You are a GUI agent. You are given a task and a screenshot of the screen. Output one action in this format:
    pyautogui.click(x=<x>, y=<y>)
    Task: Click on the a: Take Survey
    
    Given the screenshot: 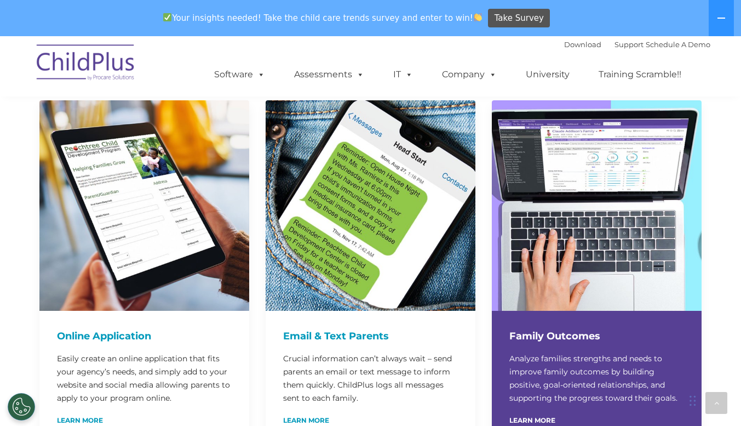 What is the action you would take?
    pyautogui.click(x=519, y=18)
    